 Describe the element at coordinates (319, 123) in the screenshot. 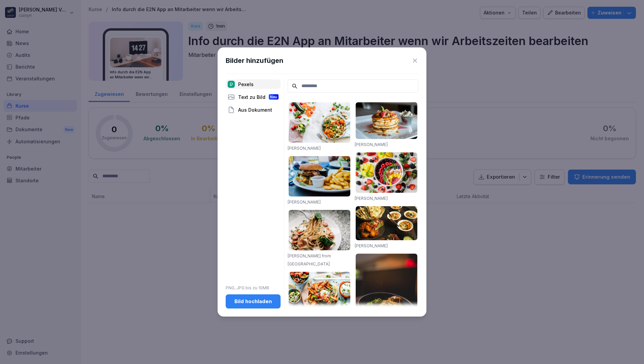

I see `img: pexels-photo-1640777.jpeg` at that location.